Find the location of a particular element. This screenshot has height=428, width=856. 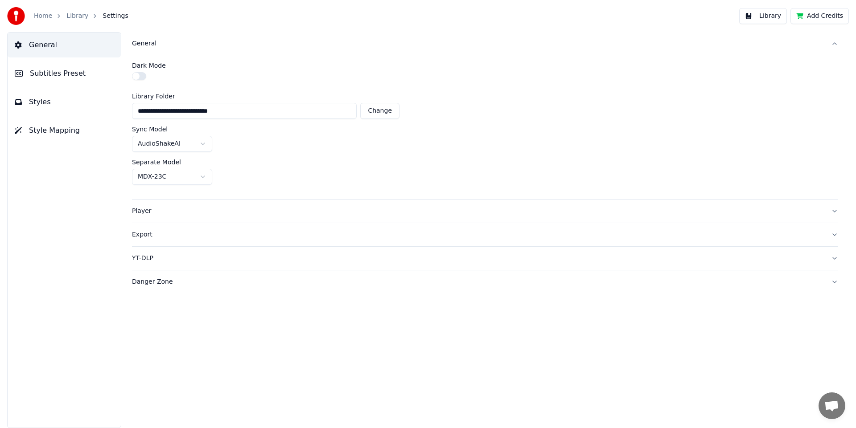

span: Subtitles Preset is located at coordinates (58, 74).